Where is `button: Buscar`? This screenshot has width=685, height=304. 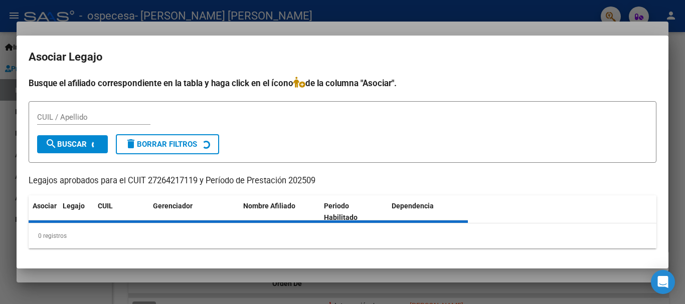 button: Buscar is located at coordinates (72, 144).